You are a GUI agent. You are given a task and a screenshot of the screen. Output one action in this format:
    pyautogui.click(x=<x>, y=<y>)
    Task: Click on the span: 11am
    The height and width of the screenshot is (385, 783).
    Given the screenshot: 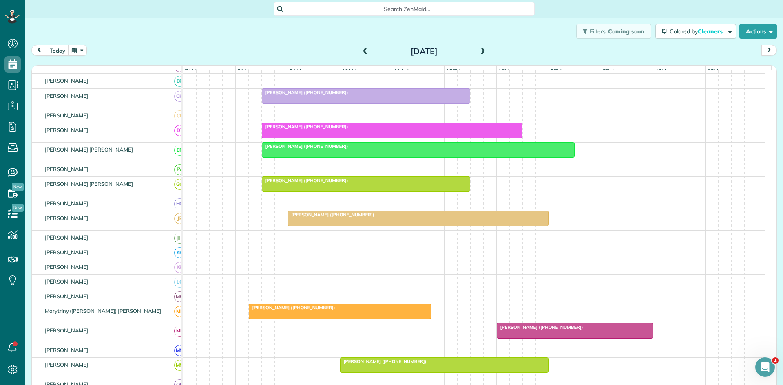 What is the action you would take?
    pyautogui.click(x=401, y=71)
    